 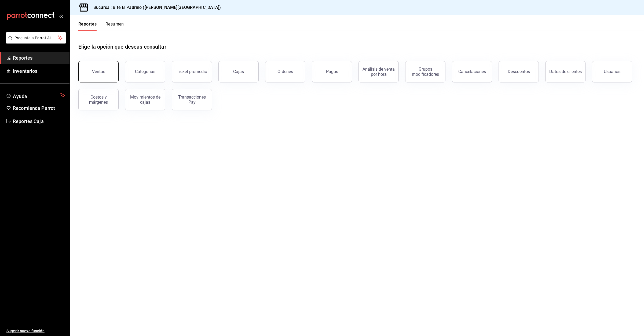 What do you see at coordinates (192, 72) in the screenshot?
I see `button: Ticket promedio` at bounding box center [192, 72].